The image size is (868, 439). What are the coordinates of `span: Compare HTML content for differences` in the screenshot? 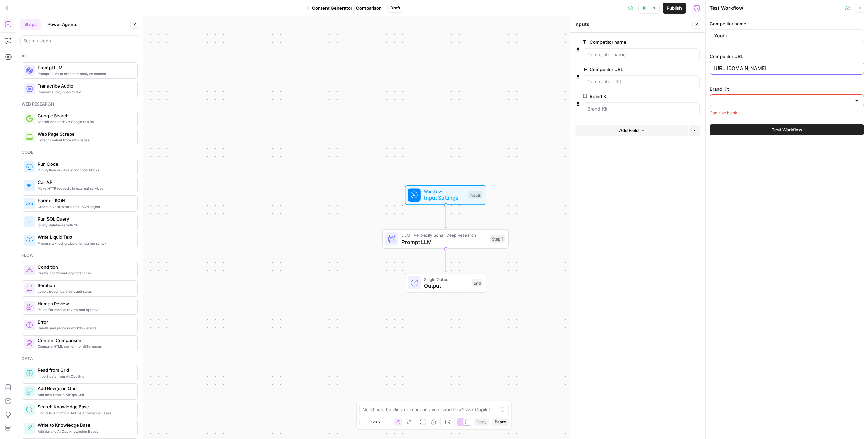 It's located at (85, 346).